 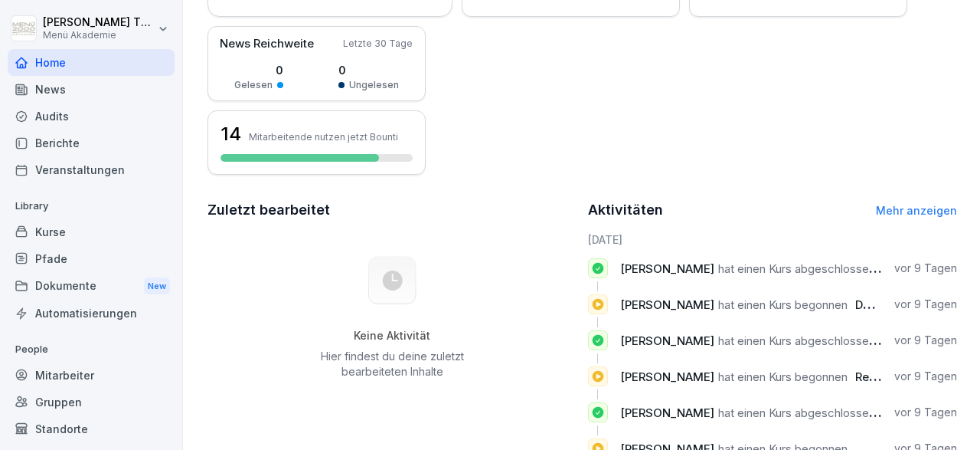 What do you see at coordinates (156, 286) in the screenshot?
I see `div: New` at bounding box center [156, 286].